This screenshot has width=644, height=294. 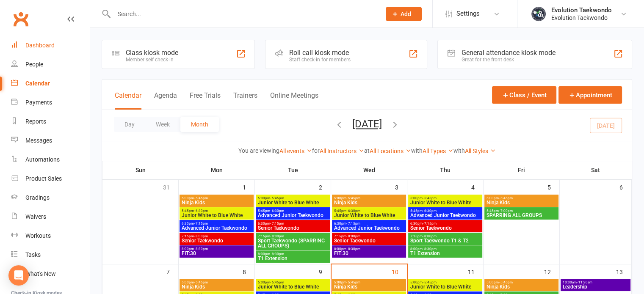 What do you see at coordinates (33, 255) in the screenshot?
I see `div: Tasks` at bounding box center [33, 255].